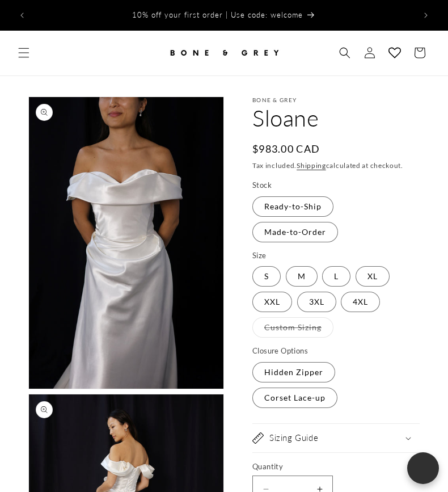 This screenshot has width=448, height=492. What do you see at coordinates (345, 53) in the screenshot?
I see `summary: Search` at bounding box center [345, 53].